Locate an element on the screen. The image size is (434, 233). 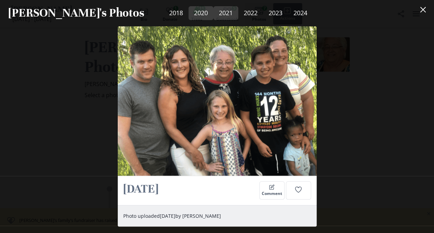
button: Close is located at coordinates (423, 10).